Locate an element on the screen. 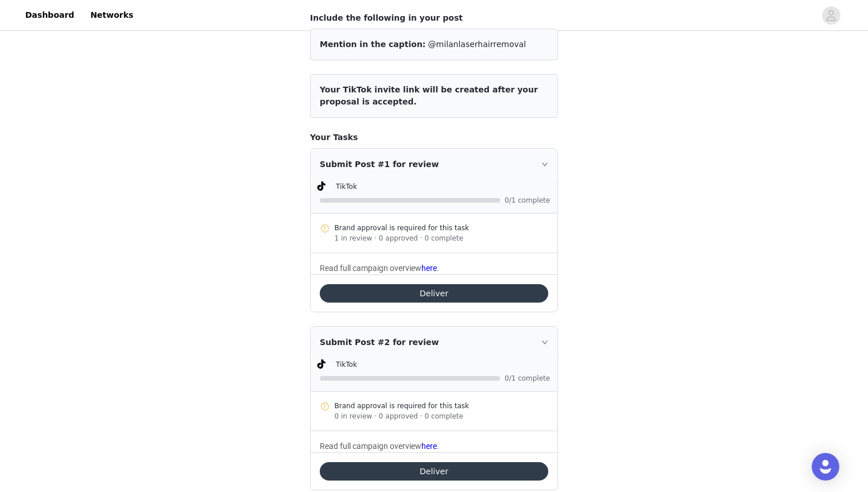 The image size is (868, 492). span: Mention in the caption: is located at coordinates (372, 44).